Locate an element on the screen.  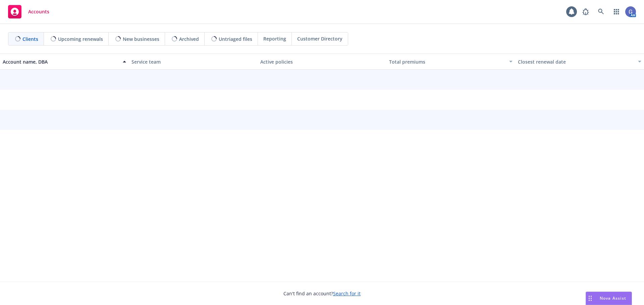
button: Service team is located at coordinates (194, 61).